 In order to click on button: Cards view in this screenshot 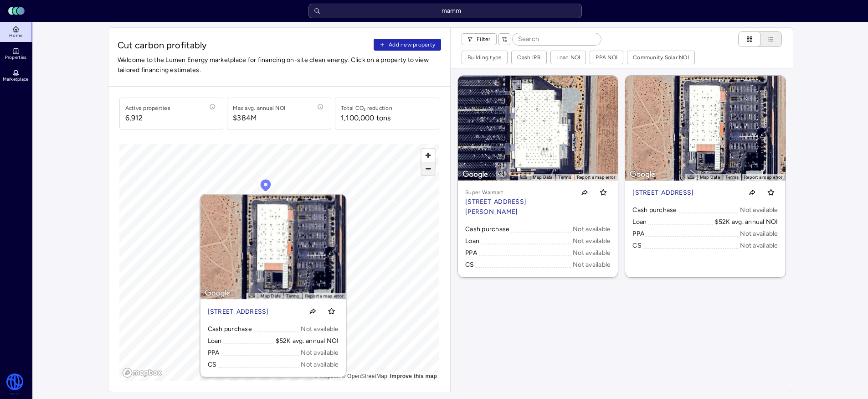, I will do `click(750, 39)`.